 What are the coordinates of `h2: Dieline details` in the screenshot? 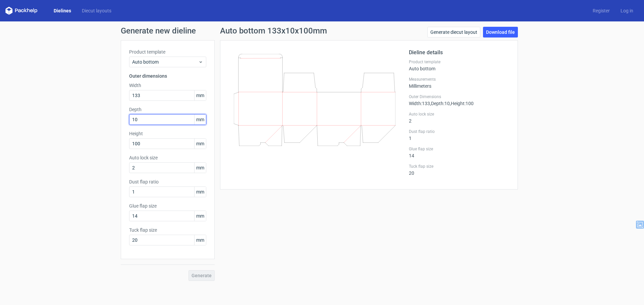 It's located at (459, 52).